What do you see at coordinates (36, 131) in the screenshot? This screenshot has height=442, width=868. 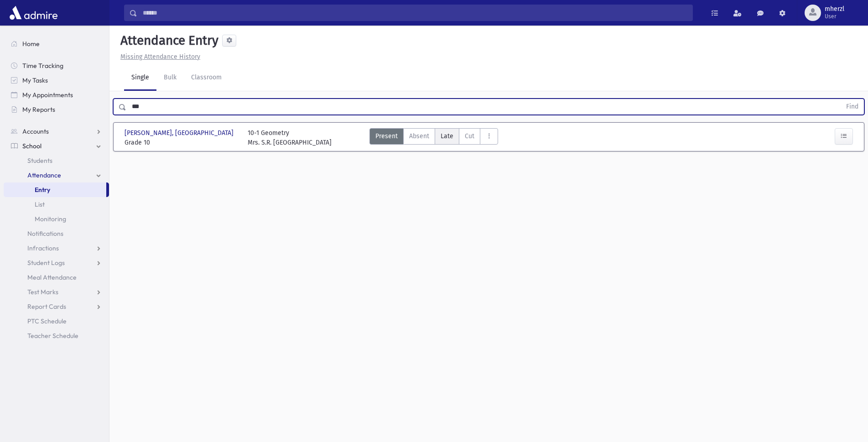 I see `span: Accounts` at bounding box center [36, 131].